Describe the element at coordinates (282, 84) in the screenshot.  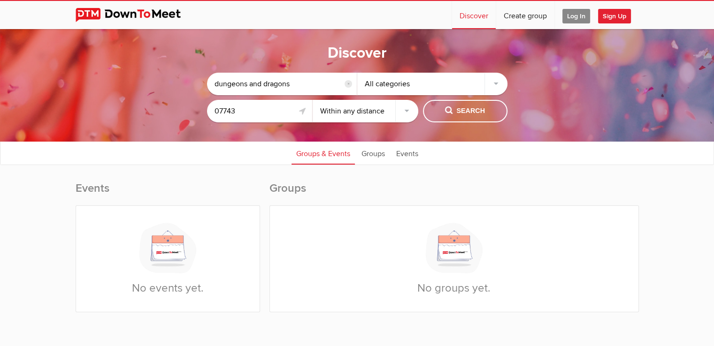
I see `input: Search...` at that location.